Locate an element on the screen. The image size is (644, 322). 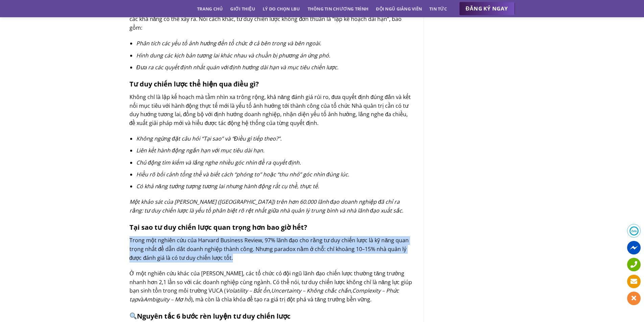
span: Chủ động tìm kiếm và lắng nghe nhiều góc nhìn để ra quyết định. is located at coordinates (218, 162).